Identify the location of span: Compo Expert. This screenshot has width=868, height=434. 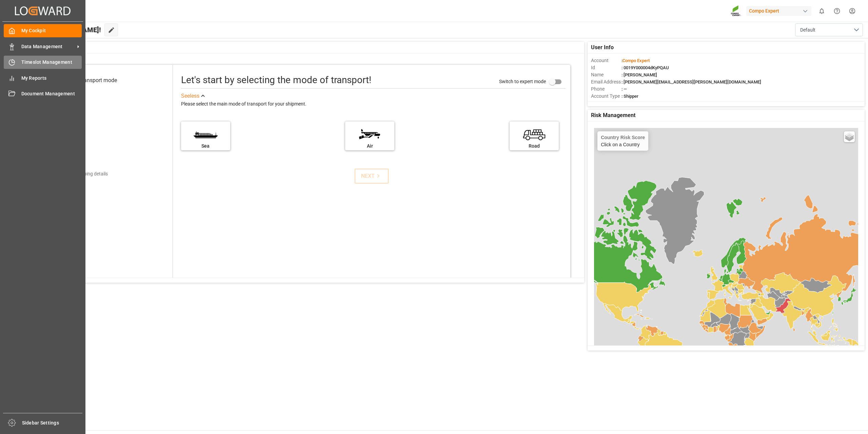
(636, 60).